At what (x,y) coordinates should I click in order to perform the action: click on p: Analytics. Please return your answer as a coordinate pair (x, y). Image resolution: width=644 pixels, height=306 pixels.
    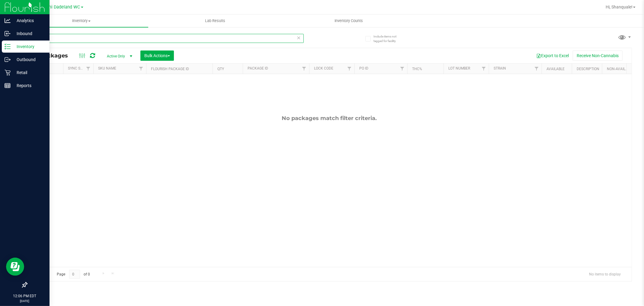
    Looking at the image, I should click on (29, 21).